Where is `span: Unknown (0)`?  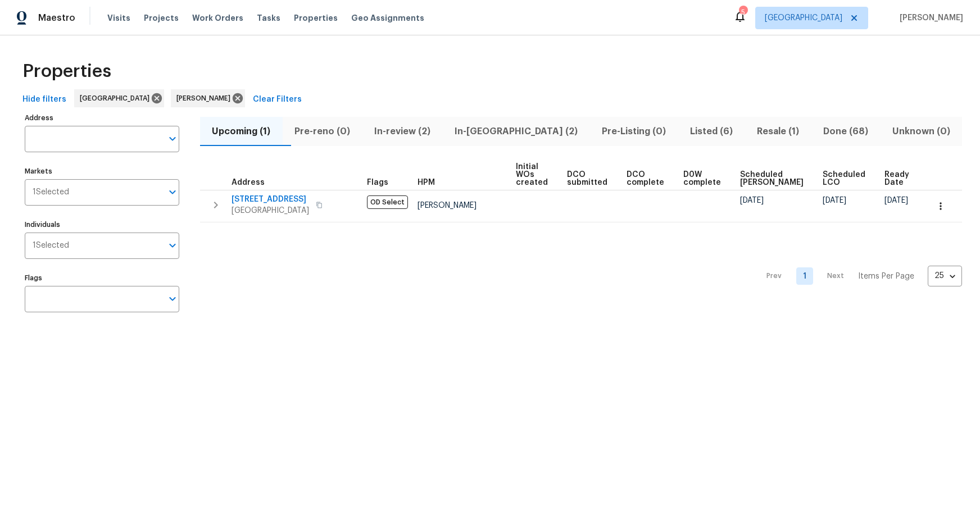
span: Unknown (0) is located at coordinates (921, 131).